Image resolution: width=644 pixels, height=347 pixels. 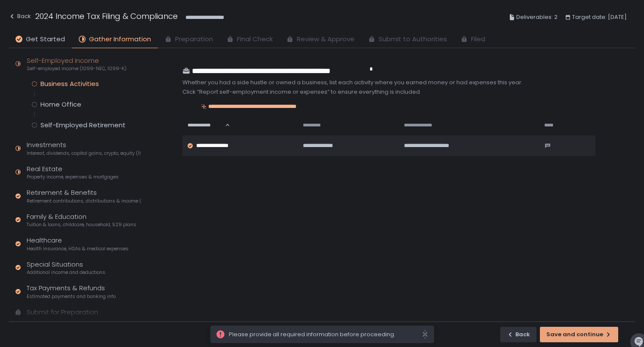 What do you see at coordinates (84, 149) in the screenshot?
I see `div: Investments` at bounding box center [84, 149].